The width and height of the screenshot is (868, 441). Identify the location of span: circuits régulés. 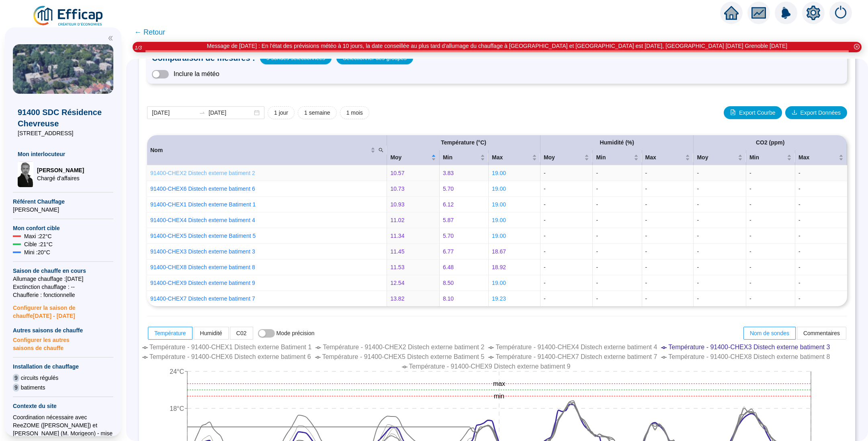
(40, 378).